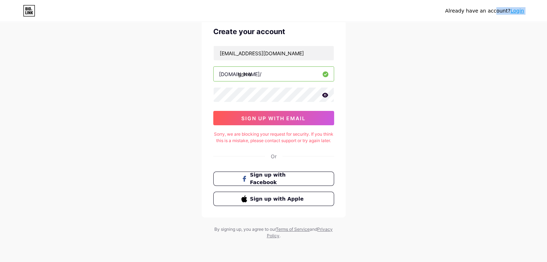  Describe the element at coordinates (274, 179) in the screenshot. I see `button: Sign up with Facebook` at that location.